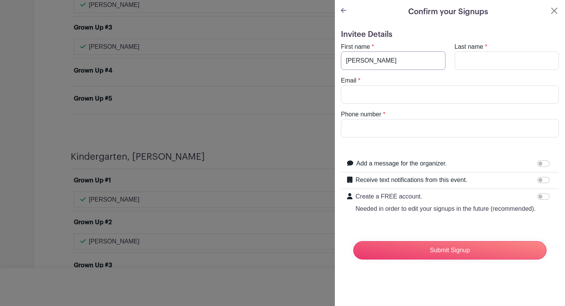  Describe the element at coordinates (349, 81) in the screenshot. I see `label: Email` at that location.